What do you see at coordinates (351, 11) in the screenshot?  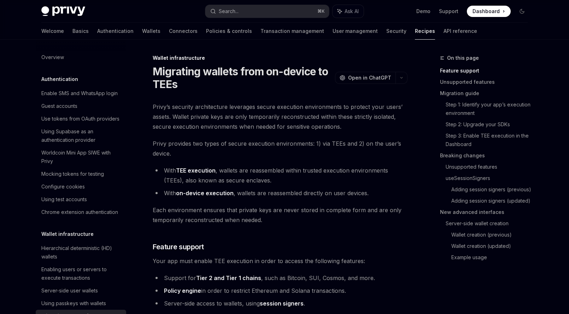 I see `span: Ask AI` at bounding box center [351, 11].